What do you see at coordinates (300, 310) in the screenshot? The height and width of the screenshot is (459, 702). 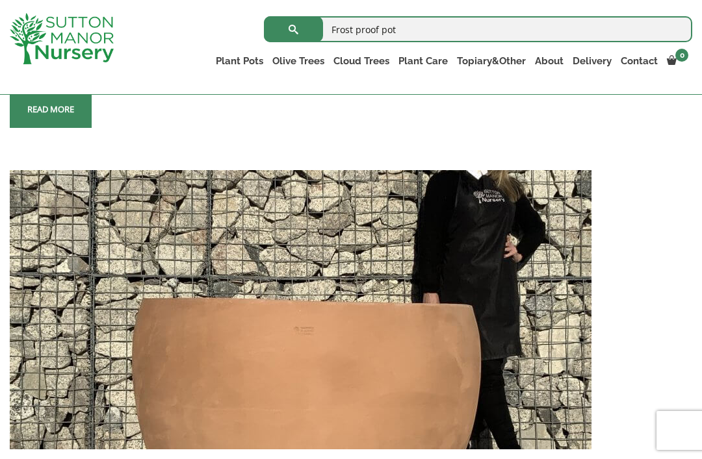 I see `img: Terracotta Tuscan Big Bell Plant Pot 120 (Handmade) - IMG 3243` at bounding box center [300, 310].